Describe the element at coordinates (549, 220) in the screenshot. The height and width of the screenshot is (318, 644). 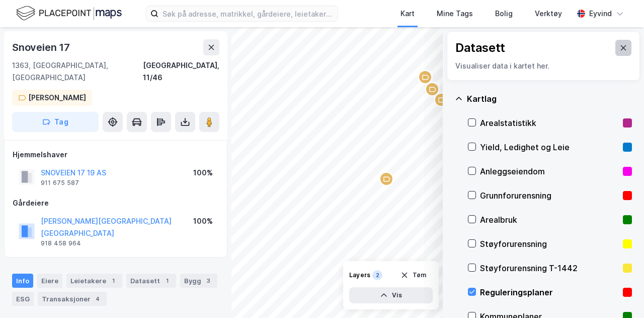
I see `div: Arealbruk` at that location.